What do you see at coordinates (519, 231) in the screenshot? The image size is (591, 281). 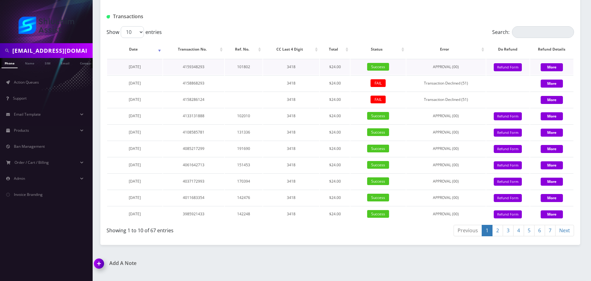 I see `a: 4` at bounding box center [519, 231].